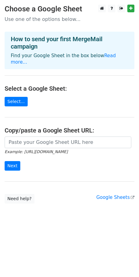 The image size is (139, 277). I want to click on h4: How to send your first MergeMail campaign, so click(70, 43).